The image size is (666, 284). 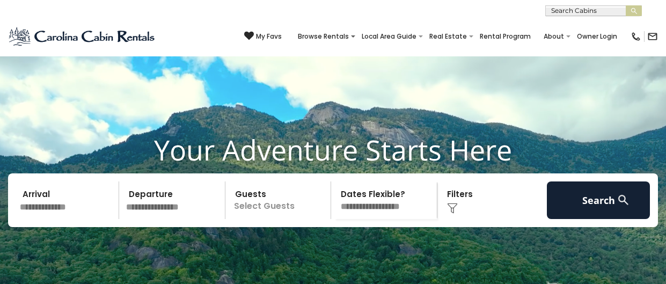 What do you see at coordinates (269, 37) in the screenshot?
I see `span: My Favs` at bounding box center [269, 37].